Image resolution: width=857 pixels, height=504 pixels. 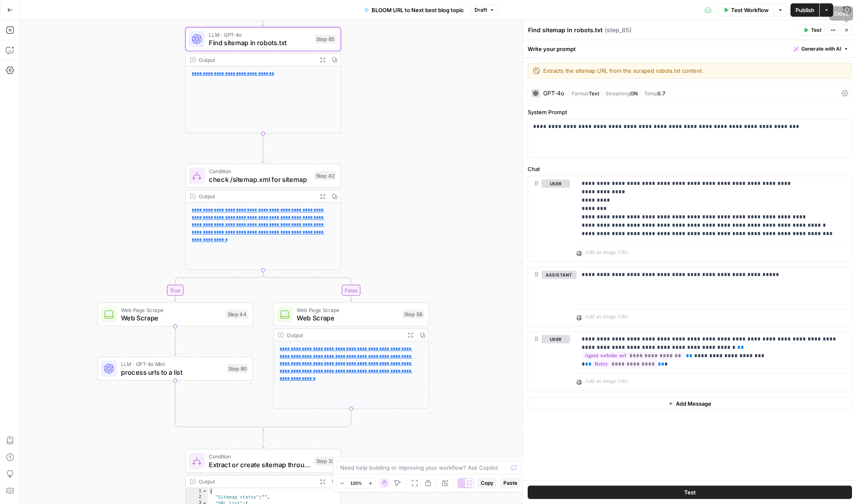 I want to click on textarea: Extracts the sitemap URL from the scraped robots.txt content., so click(x=695, y=71).